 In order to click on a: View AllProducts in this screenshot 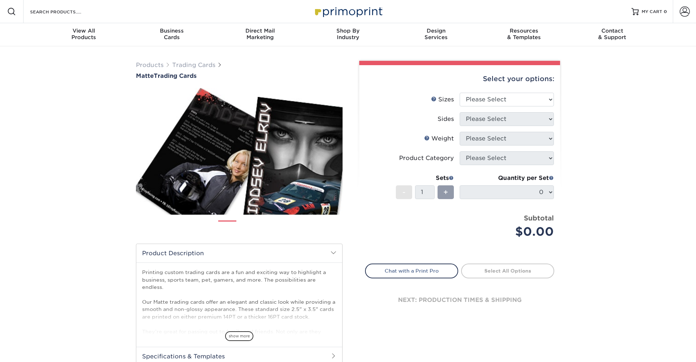, I will do `click(84, 35)`.